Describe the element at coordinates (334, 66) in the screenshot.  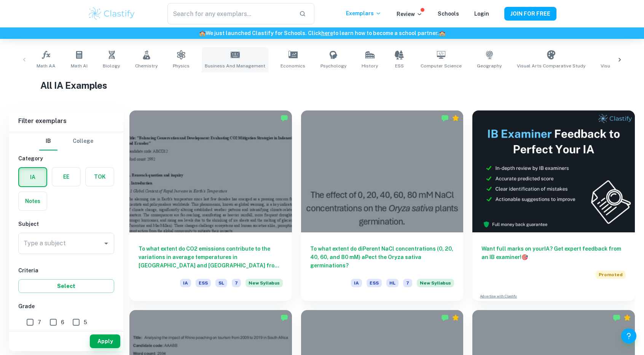
I see `span: Psychology` at that location.